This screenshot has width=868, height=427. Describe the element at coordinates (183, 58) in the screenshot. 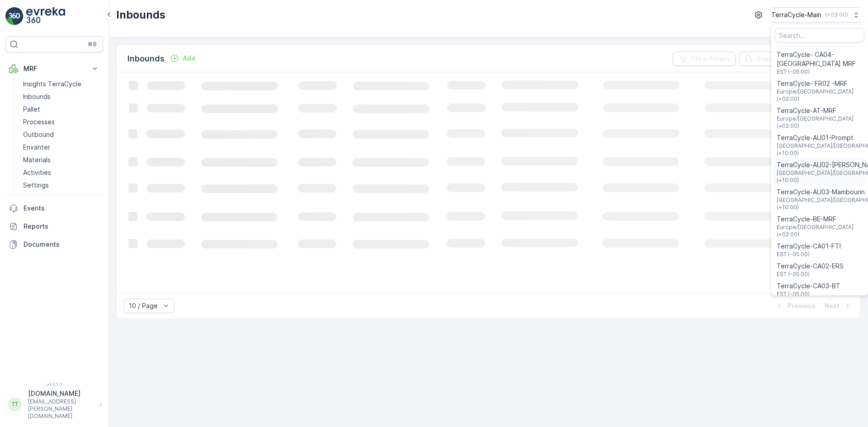

I see `button: Add` at that location.